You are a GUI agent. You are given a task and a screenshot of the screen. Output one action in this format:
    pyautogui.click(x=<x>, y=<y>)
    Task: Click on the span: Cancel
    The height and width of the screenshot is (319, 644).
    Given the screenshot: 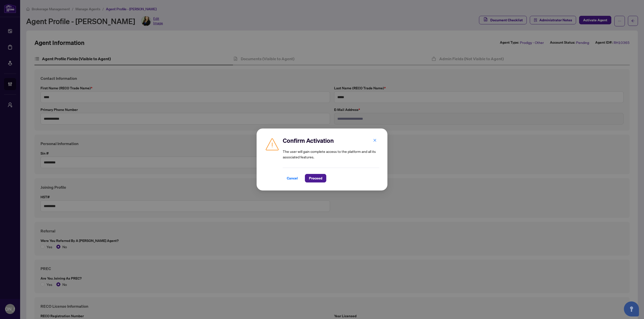 What is the action you would take?
    pyautogui.click(x=292, y=179)
    